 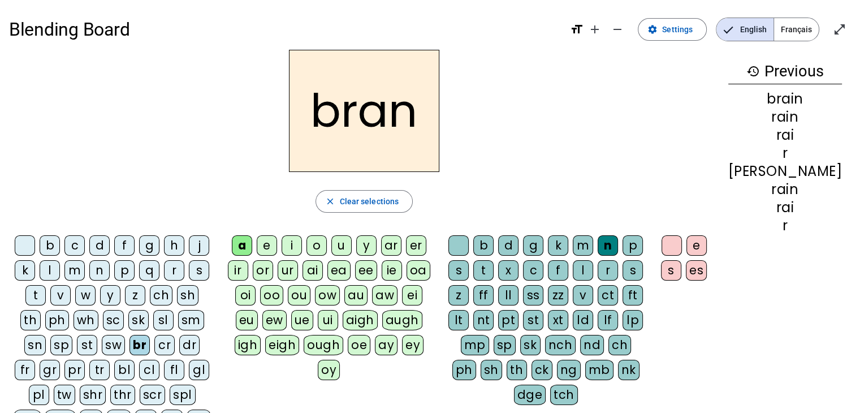 What do you see at coordinates (418, 270) in the screenshot?
I see `div: oa` at bounding box center [418, 270].